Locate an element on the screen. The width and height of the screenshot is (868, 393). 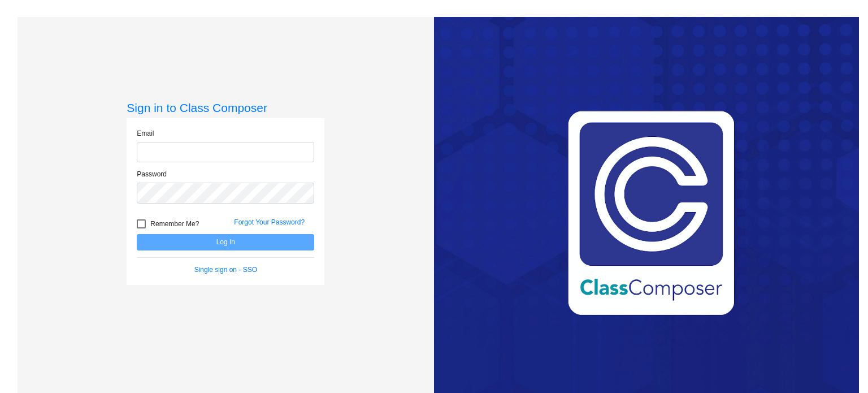
a: Single sign on - SSO is located at coordinates (225, 270).